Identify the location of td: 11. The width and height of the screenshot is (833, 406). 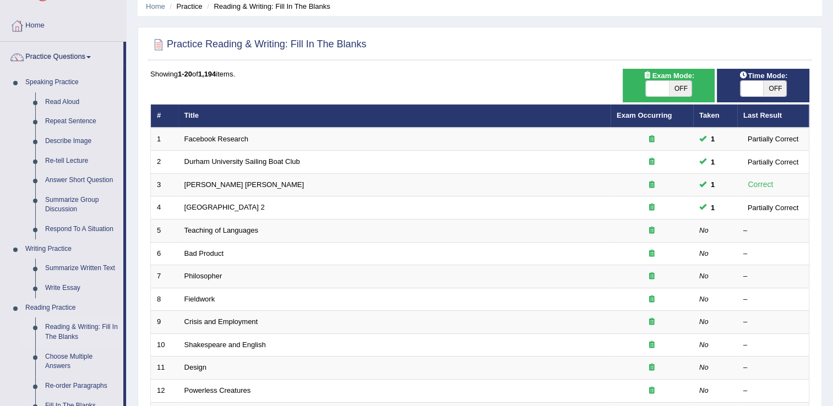
(165, 368).